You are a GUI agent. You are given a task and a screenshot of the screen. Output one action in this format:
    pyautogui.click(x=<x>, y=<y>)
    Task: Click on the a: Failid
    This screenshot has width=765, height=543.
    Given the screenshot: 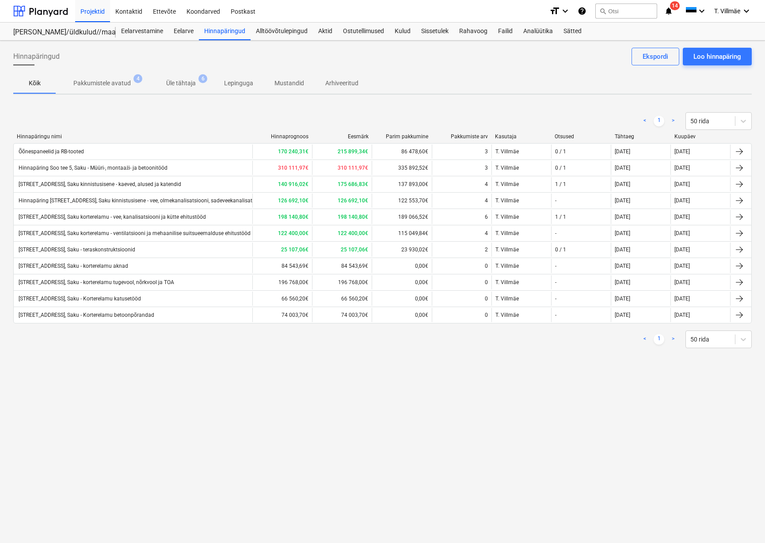 What is the action you would take?
    pyautogui.click(x=505, y=31)
    